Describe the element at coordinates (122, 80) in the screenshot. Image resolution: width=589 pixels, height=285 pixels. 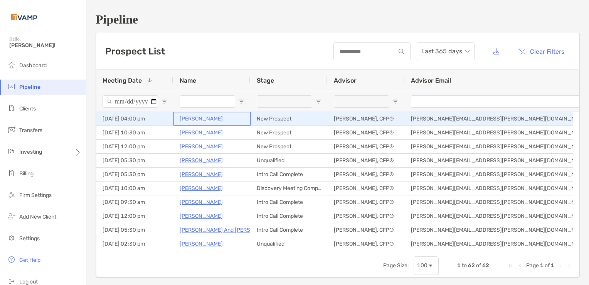
I see `span: Meeting Date` at that location.